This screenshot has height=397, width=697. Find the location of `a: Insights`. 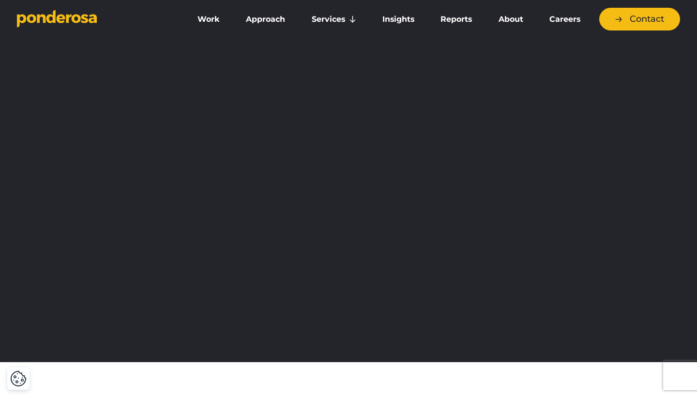

a: Insights is located at coordinates (398, 19).